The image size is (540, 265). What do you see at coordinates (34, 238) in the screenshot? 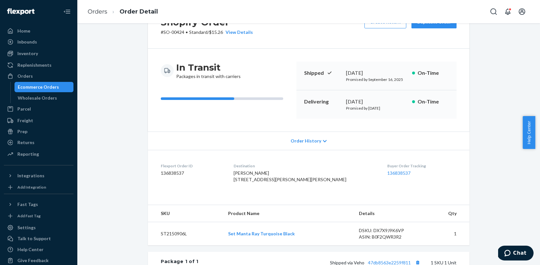
I see `div: Talk to Support` at bounding box center [34, 238].